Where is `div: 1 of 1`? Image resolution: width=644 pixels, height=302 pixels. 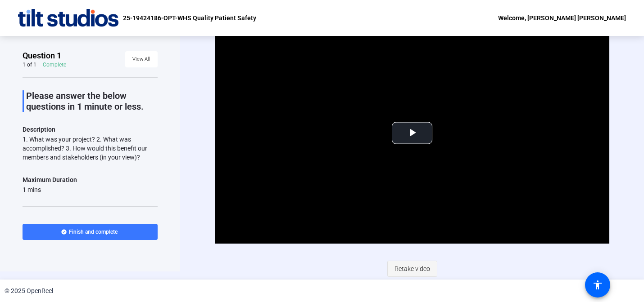 div: 1 of 1 is located at coordinates (29, 65).